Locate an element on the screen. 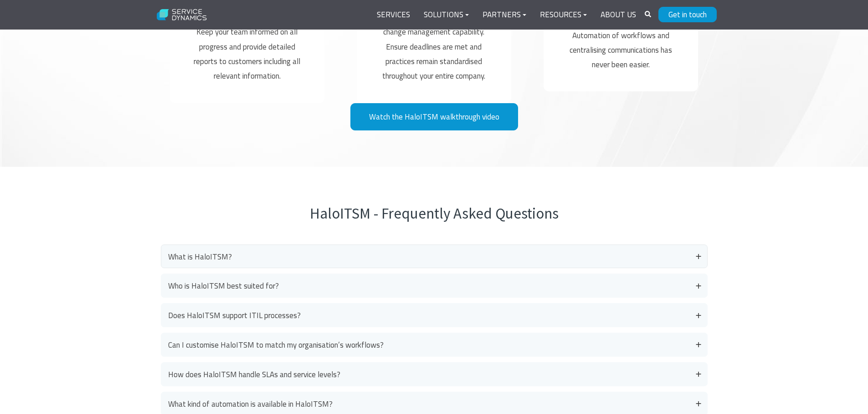 The width and height of the screenshot is (868, 414). a: Can I customise HaloITSM to match my organisation’s workflows? is located at coordinates (434, 344).